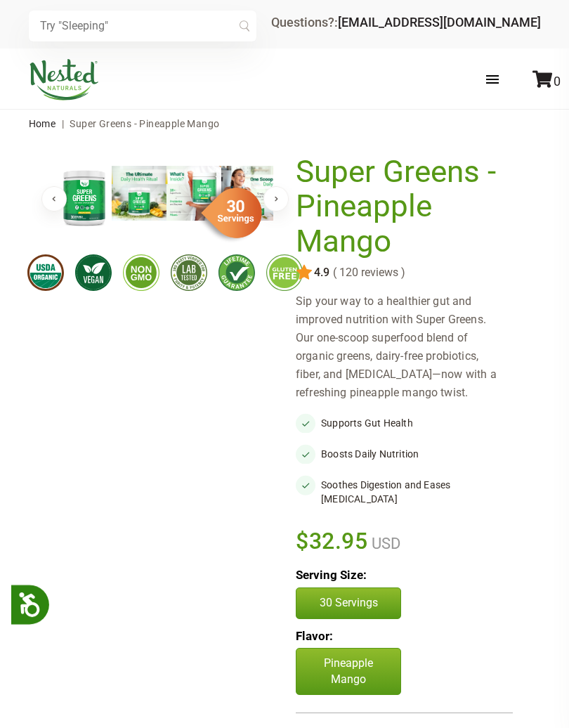 The width and height of the screenshot is (569, 728). I want to click on div: Sip your way to a healthier gut and improved nutrition with Super Greens. Our one-scoop superfood..., so click(404, 347).